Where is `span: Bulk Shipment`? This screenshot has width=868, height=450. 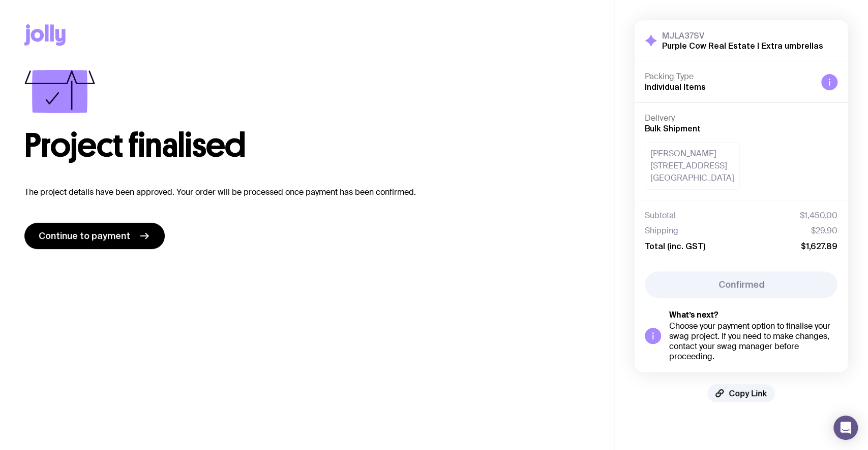 span: Bulk Shipment is located at coordinates (673, 128).